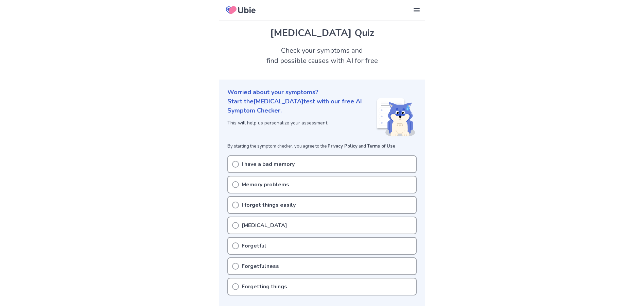 The image size is (644, 306). Describe the element at coordinates (342, 146) in the screenshot. I see `a: Privacy Policy` at that location.